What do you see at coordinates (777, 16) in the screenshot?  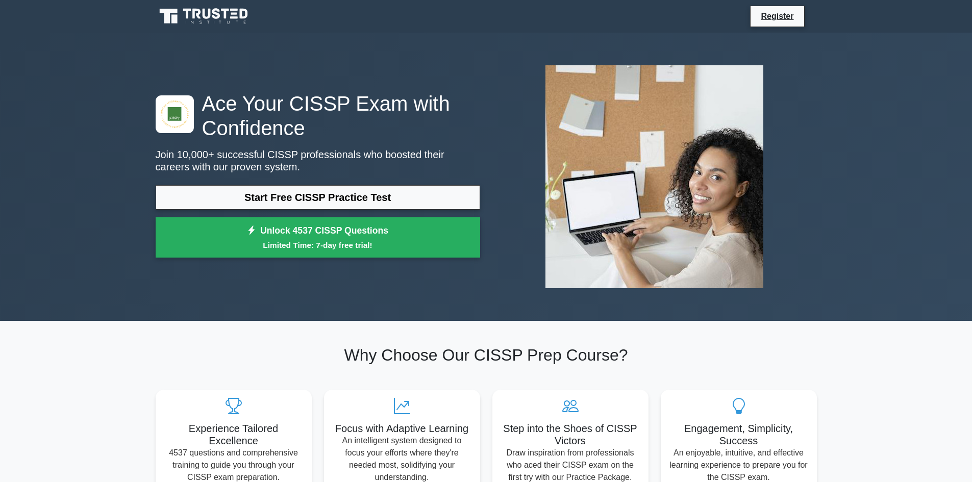 I see `a: Register` at bounding box center [777, 16].